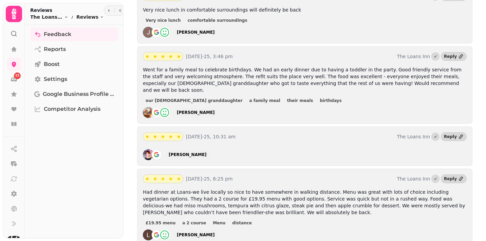  I want to click on a: Feedback, so click(74, 34).